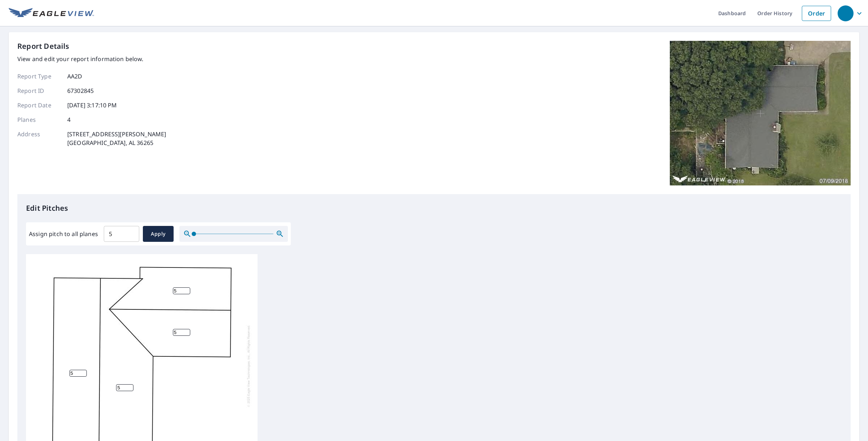  Describe the element at coordinates (39, 120) in the screenshot. I see `p: Planes` at that location.